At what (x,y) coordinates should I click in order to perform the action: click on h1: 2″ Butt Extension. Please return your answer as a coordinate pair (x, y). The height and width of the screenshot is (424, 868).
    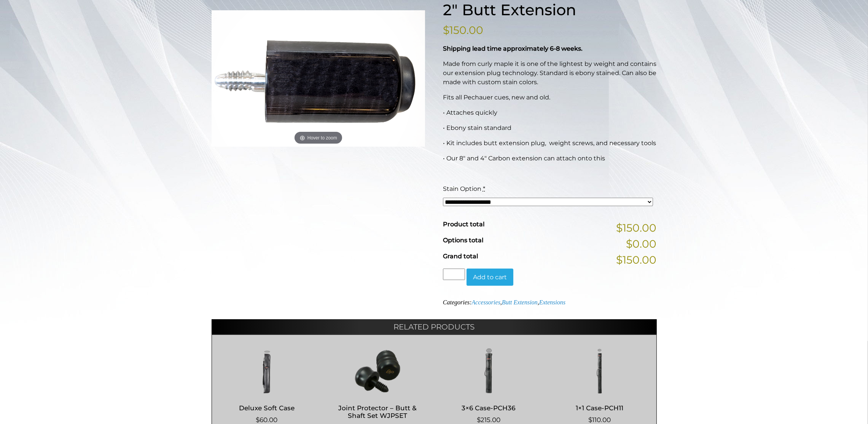
    Looking at the image, I should click on (550, 10).